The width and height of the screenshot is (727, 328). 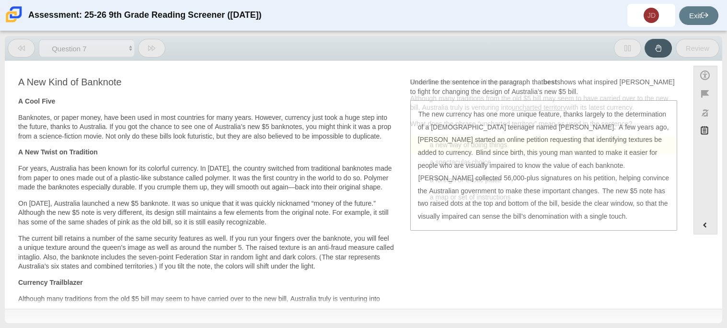 What do you see at coordinates (550, 82) in the screenshot?
I see `b: best` at bounding box center [550, 82].